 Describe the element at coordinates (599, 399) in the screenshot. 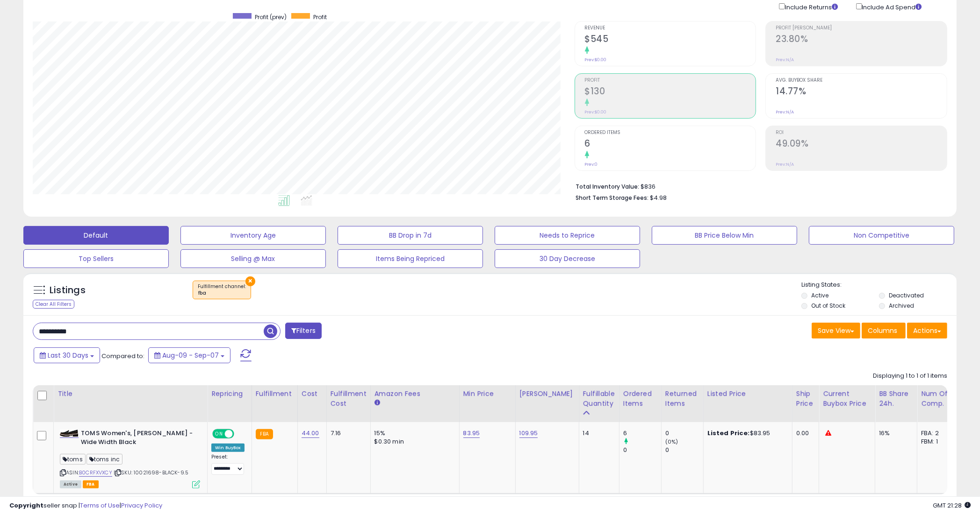

I see `div: Fulfillable Quantity` at that location.